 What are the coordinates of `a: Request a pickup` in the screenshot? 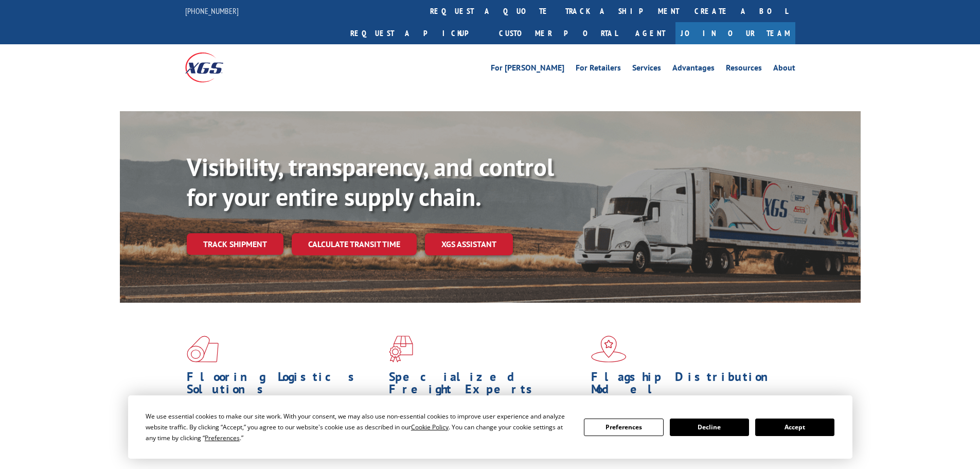 It's located at (417, 33).